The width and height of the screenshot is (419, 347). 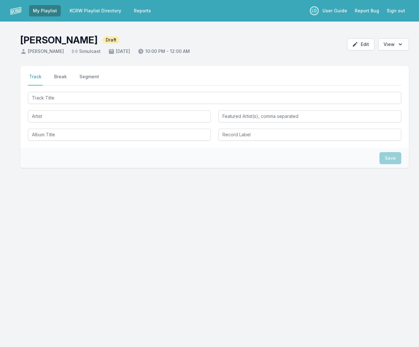 I want to click on input: Track Title, so click(x=215, y=98).